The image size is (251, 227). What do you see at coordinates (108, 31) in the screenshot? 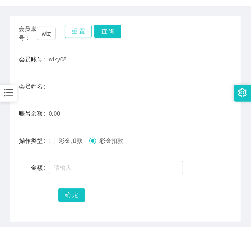
I see `button: 查 询` at bounding box center [108, 31].